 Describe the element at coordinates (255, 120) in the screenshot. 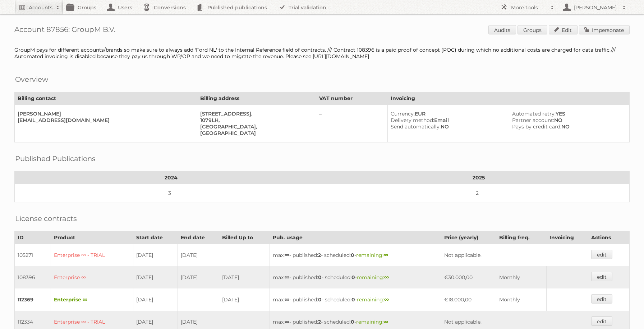

I see `div: 1079LH,` at that location.